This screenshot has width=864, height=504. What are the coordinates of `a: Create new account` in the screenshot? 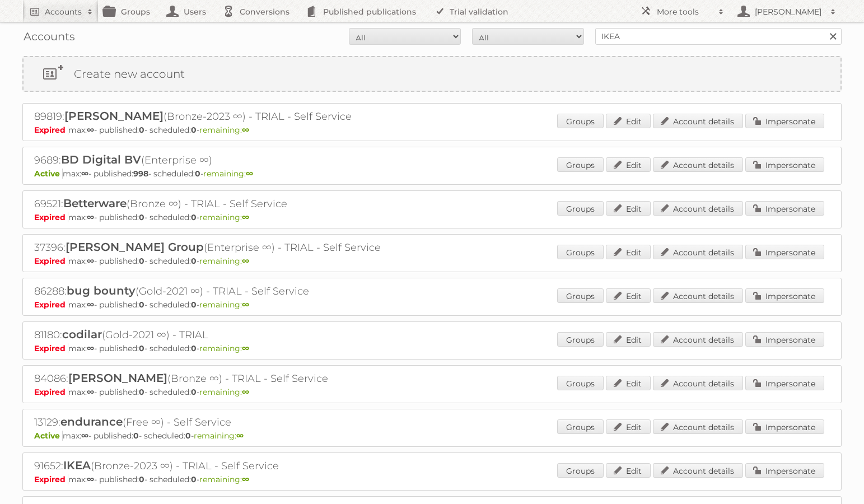 It's located at (432, 74).